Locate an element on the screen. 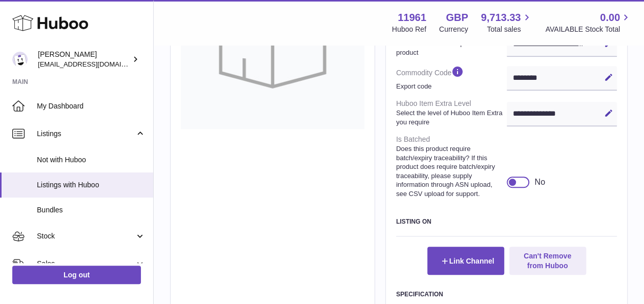  div: Currency is located at coordinates (454, 29).